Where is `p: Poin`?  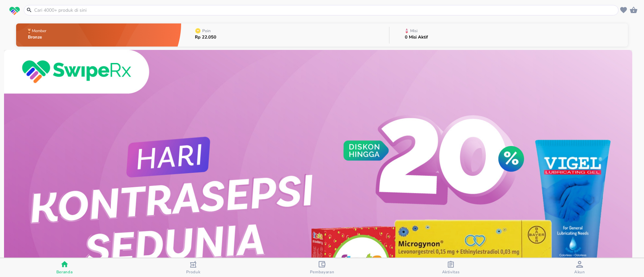 p: Poin is located at coordinates (207, 31).